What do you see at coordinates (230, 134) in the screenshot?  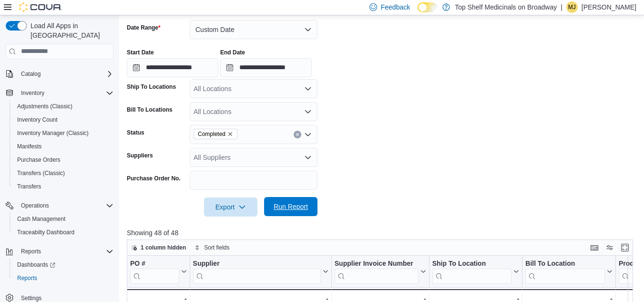 I see `button: Remove Completed from selection in this group` at bounding box center [230, 134].